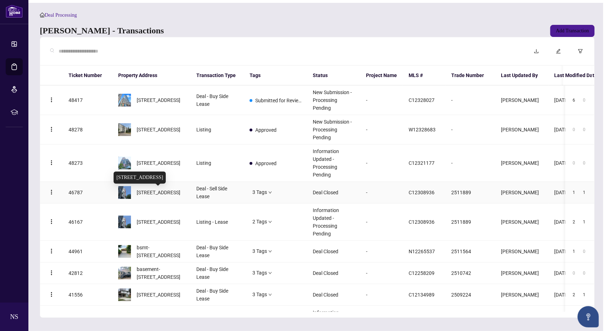  I want to click on td: 2510742, so click(470, 273).